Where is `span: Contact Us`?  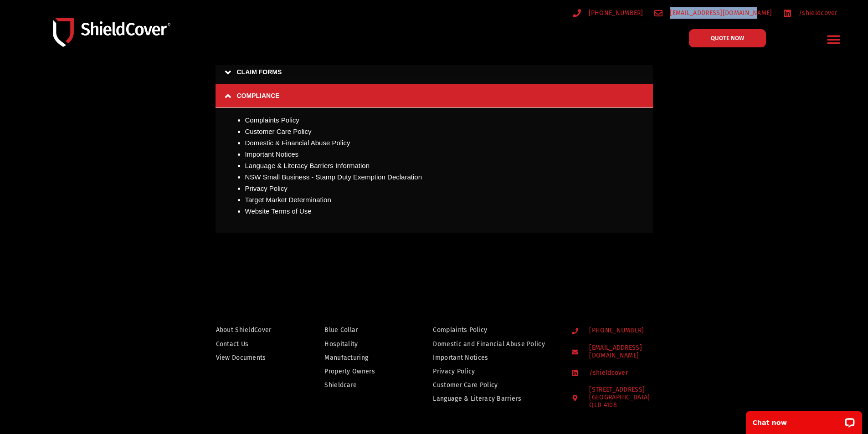
span: Contact Us is located at coordinates (233, 344).